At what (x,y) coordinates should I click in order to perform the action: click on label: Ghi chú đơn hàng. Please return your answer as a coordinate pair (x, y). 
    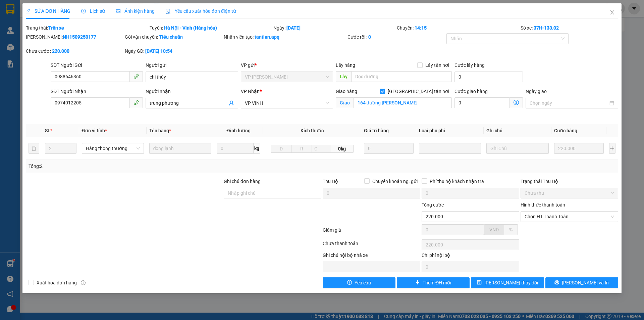
    Looking at the image, I should click on (242, 181).